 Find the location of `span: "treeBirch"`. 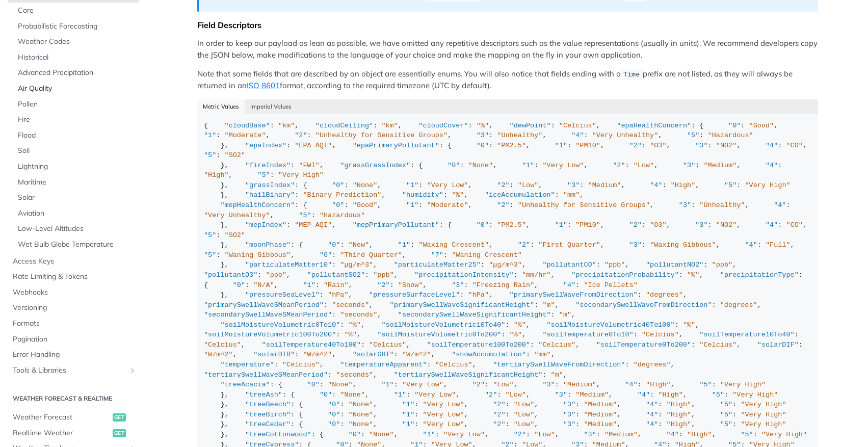

span: "treeBirch" is located at coordinates (267, 415).